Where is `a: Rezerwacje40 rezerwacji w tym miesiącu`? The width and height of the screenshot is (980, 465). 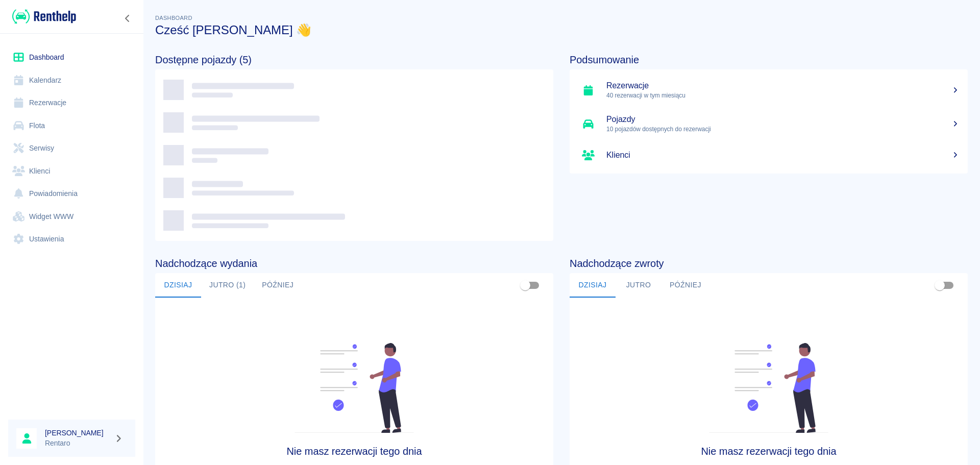
a: Rezerwacje40 rezerwacji w tym miesiącu is located at coordinates (769, 90).